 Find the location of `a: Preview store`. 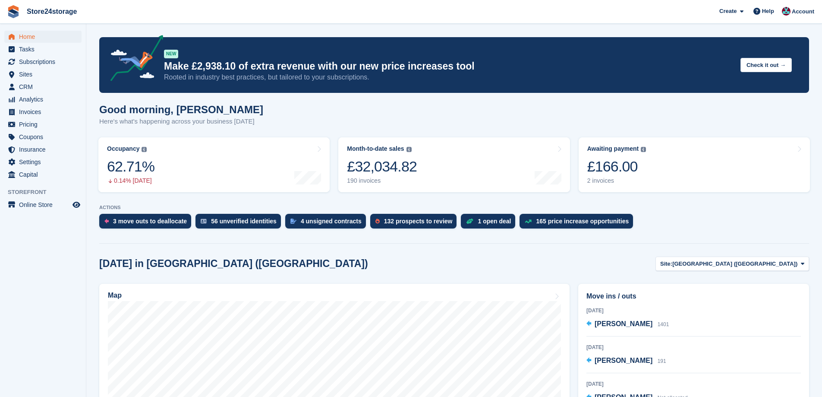

a: Preview store is located at coordinates (76, 205).